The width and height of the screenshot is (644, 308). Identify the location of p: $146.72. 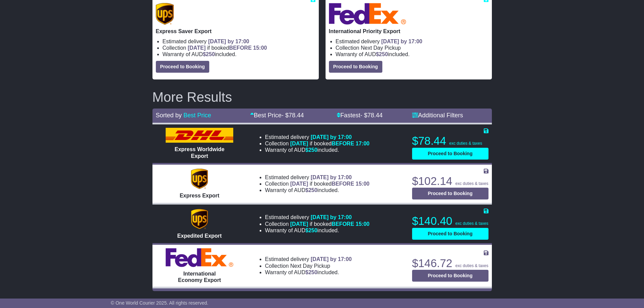
(450, 263).